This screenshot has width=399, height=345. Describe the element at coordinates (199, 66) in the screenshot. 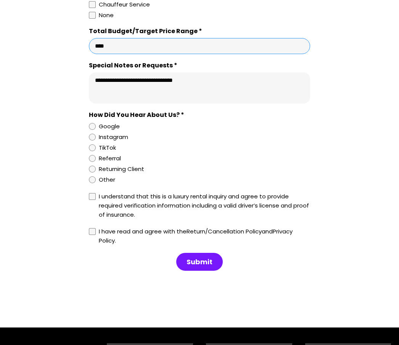

I see `label: Special Notes or Requests *` at that location.